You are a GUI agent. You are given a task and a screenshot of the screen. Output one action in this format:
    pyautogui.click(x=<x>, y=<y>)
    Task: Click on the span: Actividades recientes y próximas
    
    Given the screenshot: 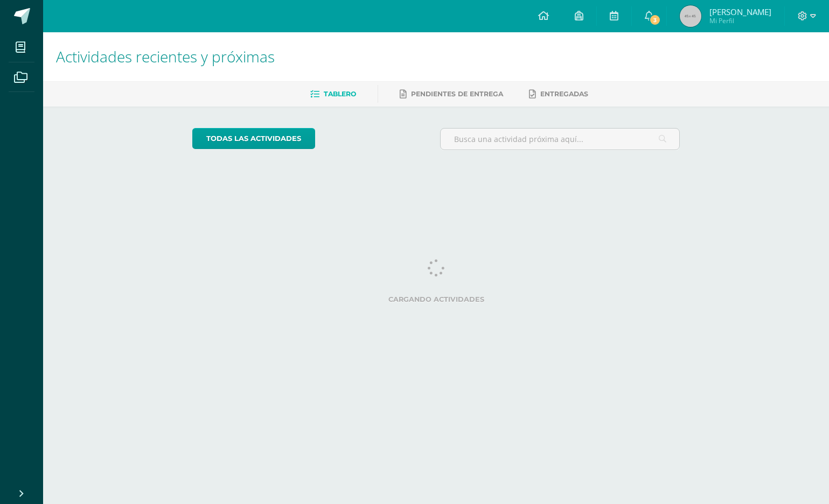 What is the action you would take?
    pyautogui.click(x=166, y=56)
    